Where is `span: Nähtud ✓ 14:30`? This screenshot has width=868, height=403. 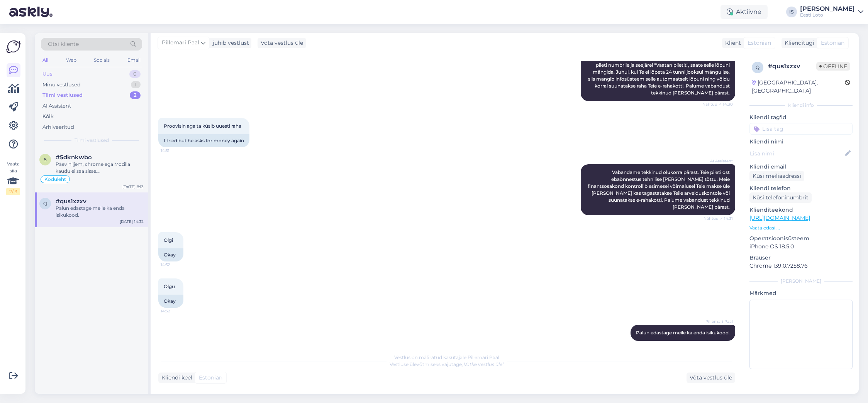 span: Nähtud ✓ 14:30 is located at coordinates (718, 104).